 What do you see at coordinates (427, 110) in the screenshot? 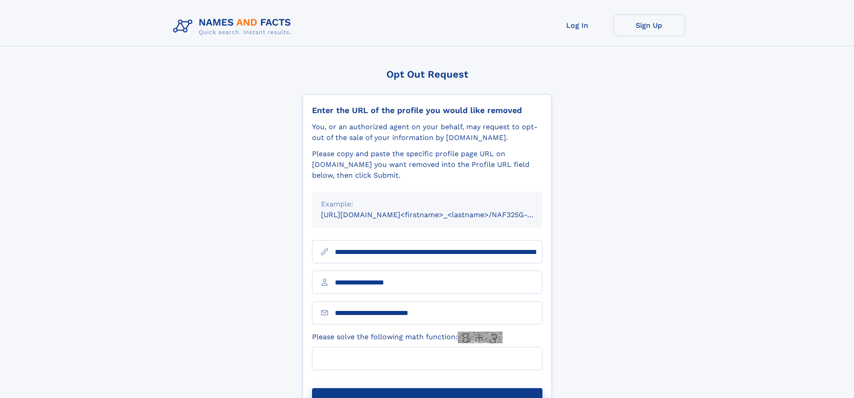
I see `div: Enter the URL of the profile you would like removed` at bounding box center [427, 110].